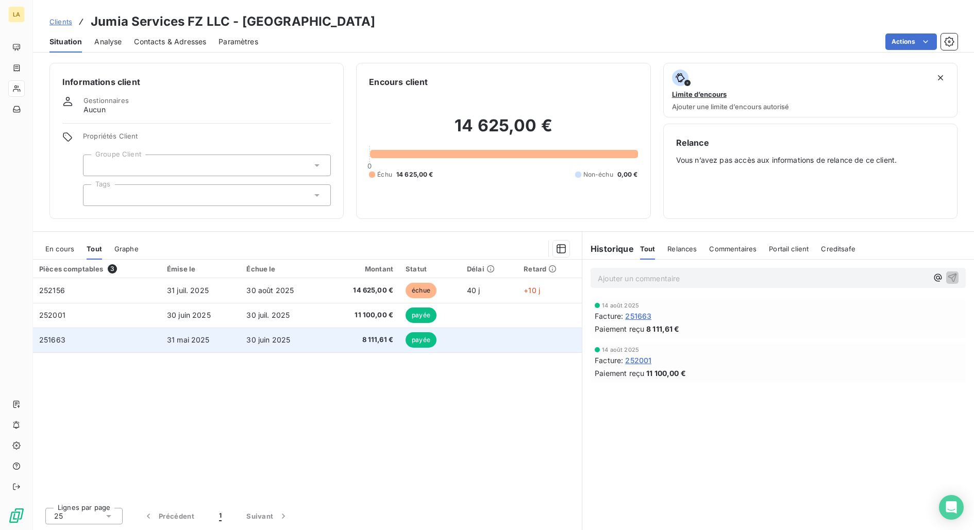  I want to click on span: Aucun, so click(94, 110).